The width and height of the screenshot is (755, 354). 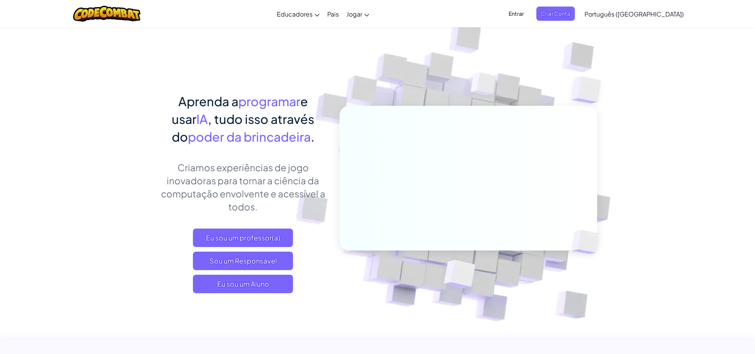 What do you see at coordinates (243, 237) in the screenshot?
I see `font: Eu sou um professor(a)` at bounding box center [243, 237].